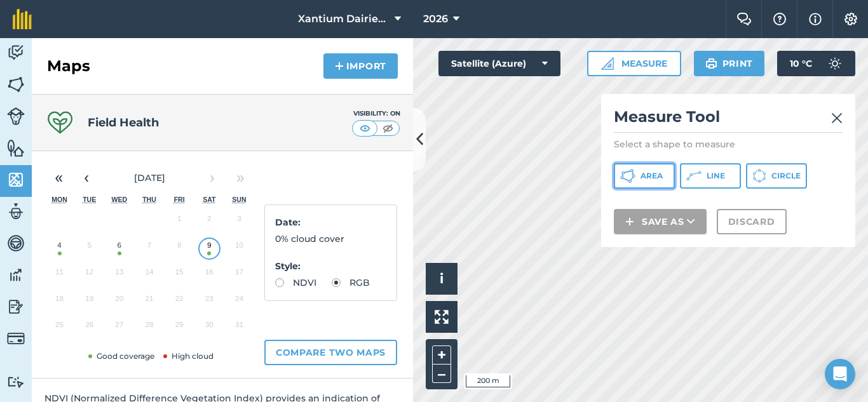 The height and width of the screenshot is (402, 868). Describe the element at coordinates (209, 249) in the screenshot. I see `button: 9 August 2025` at that location.